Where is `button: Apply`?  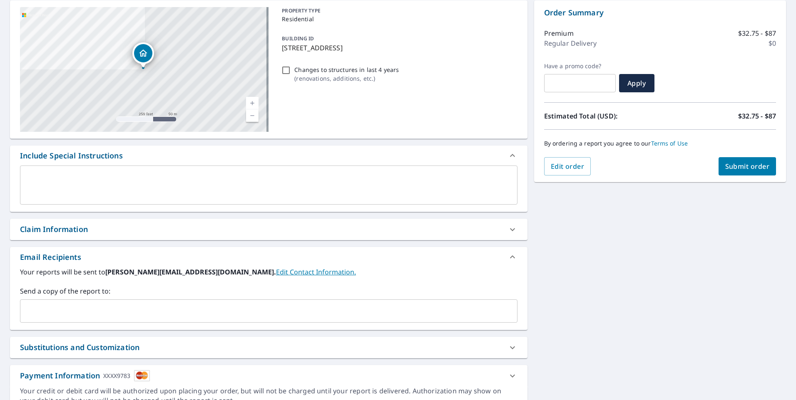
button: Apply is located at coordinates (636, 83).